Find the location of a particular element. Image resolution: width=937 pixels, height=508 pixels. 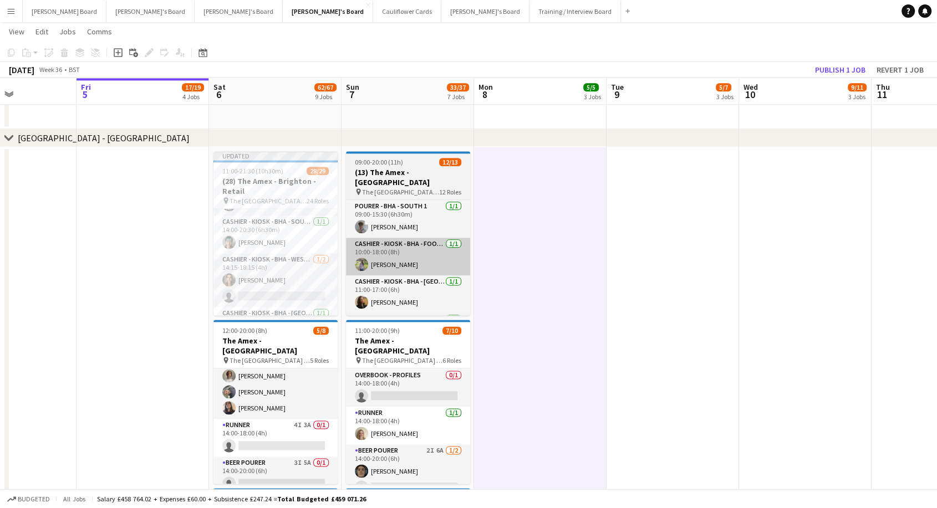

app-card-role: BEER POURER3I5A0/114:00-20:00 (6h) is located at coordinates (276, 476).